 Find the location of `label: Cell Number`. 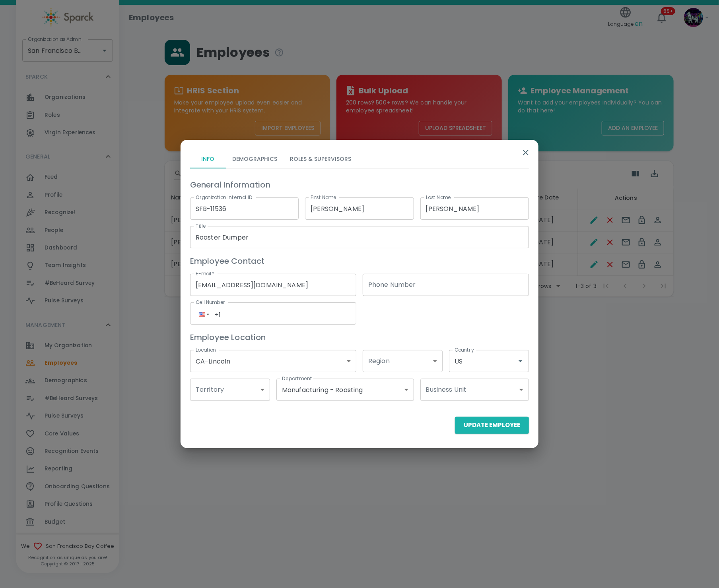

label: Cell Number is located at coordinates (211, 302).